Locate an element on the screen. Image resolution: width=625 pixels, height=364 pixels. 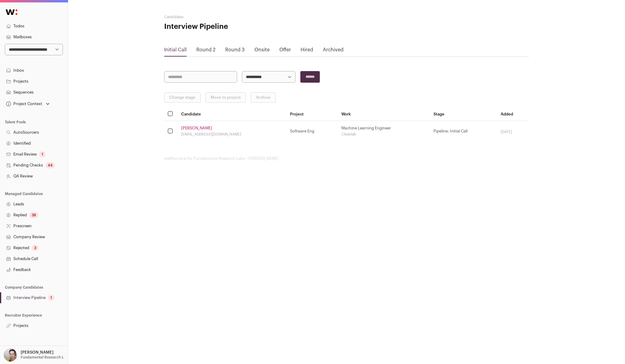
div: 44 is located at coordinates (50, 165).